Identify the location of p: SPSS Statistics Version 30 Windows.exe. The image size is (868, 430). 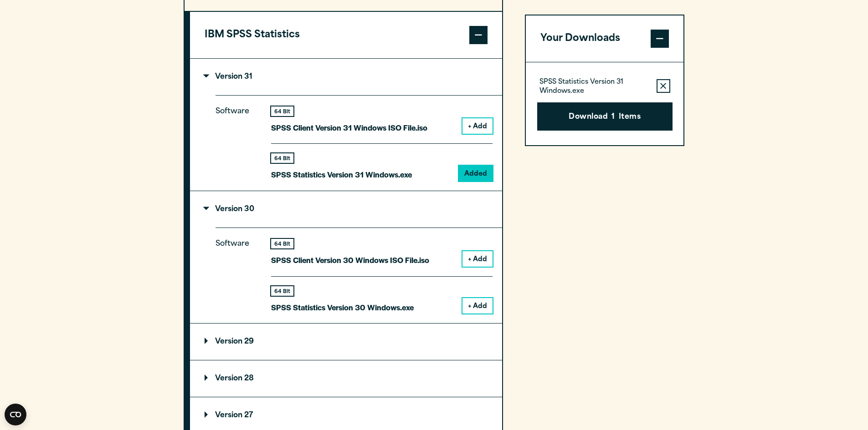
(342, 308).